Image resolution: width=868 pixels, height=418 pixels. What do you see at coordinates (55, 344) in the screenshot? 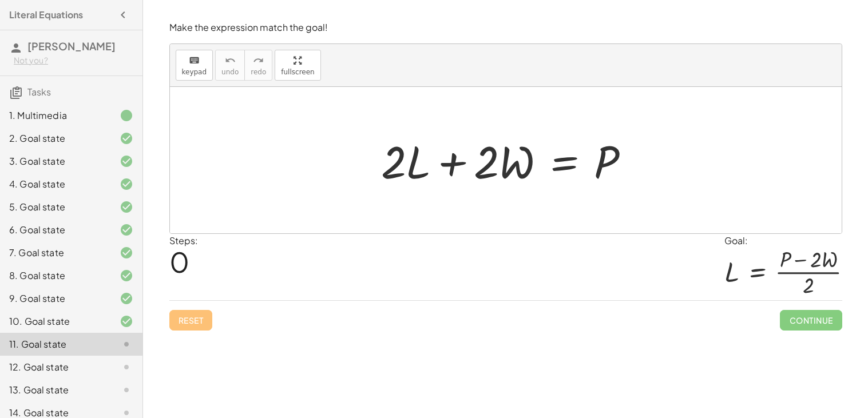
I see `div: 11. Goal state` at bounding box center [55, 344].